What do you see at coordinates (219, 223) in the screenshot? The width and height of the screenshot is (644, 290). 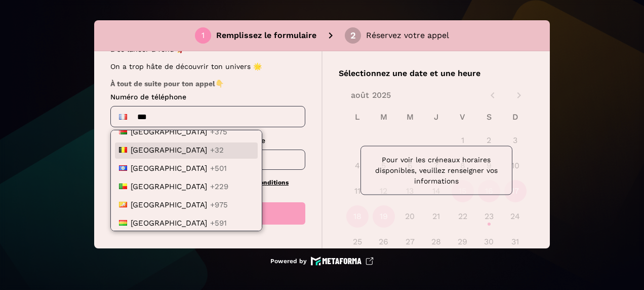 I see `span: +591` at bounding box center [219, 223].